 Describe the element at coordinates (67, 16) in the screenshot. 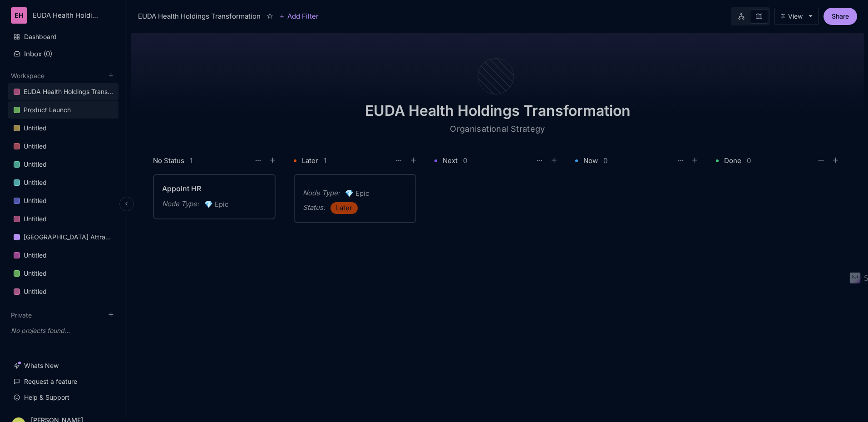

I see `div: EUDA Health Holdings` at that location.